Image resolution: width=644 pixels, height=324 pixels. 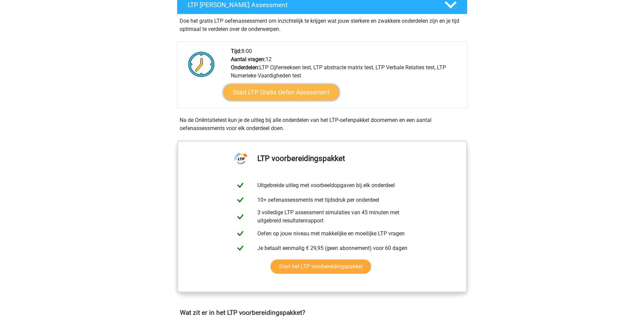 I want to click on a: Start het LTP voorbereidingspakket, so click(x=321, y=266).